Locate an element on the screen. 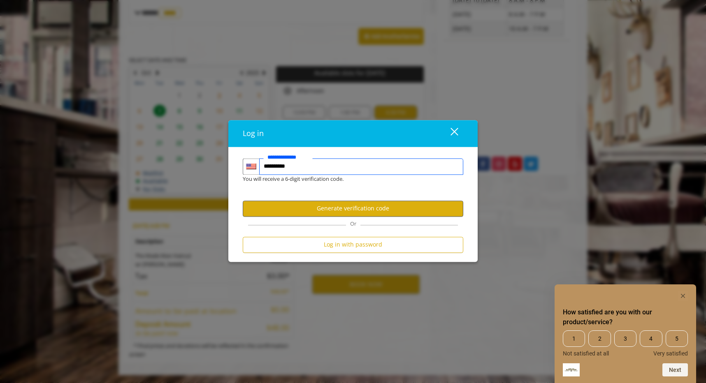  span: 5 is located at coordinates (676, 339).